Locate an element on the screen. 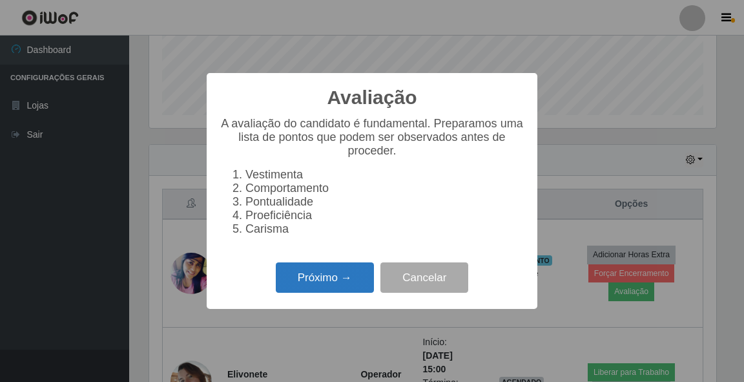 The width and height of the screenshot is (744, 382). li: Proeficiência is located at coordinates (385, 215).